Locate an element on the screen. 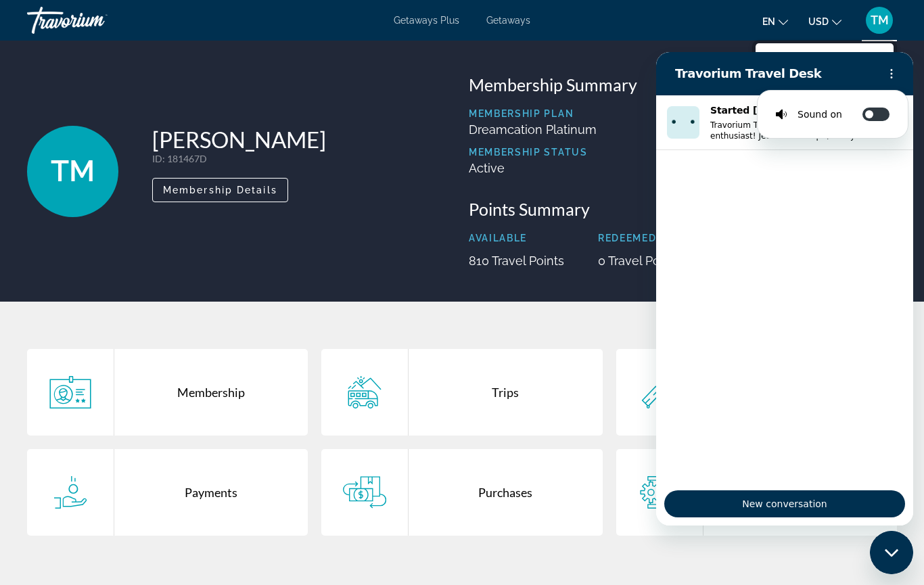 The width and height of the screenshot is (924, 585). h2: Travorium Travel Desk is located at coordinates (118, 22).